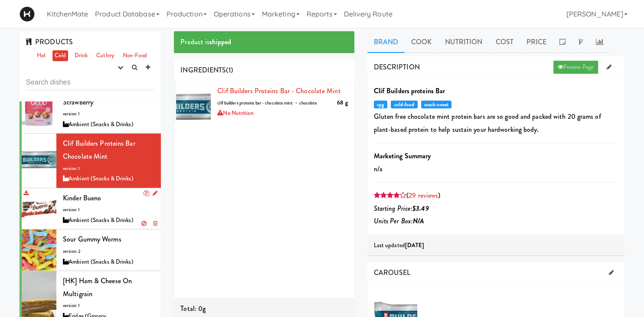  Describe the element at coordinates (71, 251) in the screenshot. I see `span: version: 2` at that location.